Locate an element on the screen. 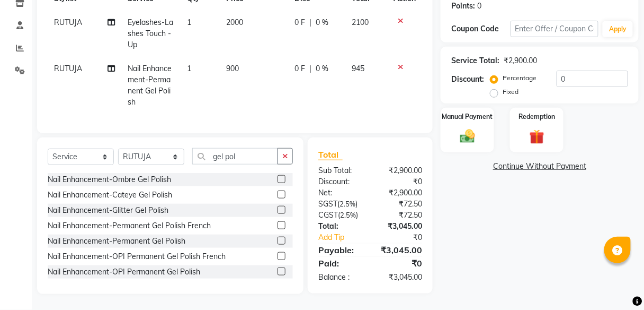 Image resolution: width=644 pixels, height=310 pixels. label: Percentage is located at coordinates (520, 78).